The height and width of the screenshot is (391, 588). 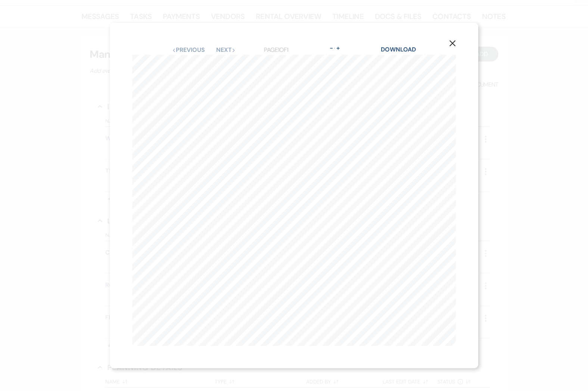 What do you see at coordinates (276, 50) in the screenshot?
I see `p: Page 1 of 1` at bounding box center [276, 50].